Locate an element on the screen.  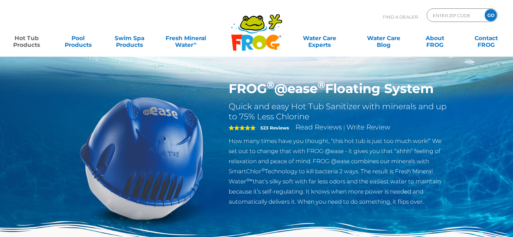
span: 5 is located at coordinates (242, 128).